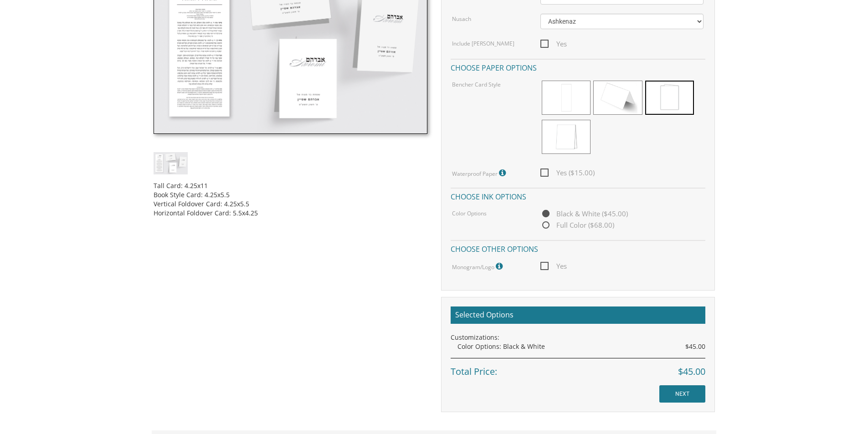 The height and width of the screenshot is (434, 868). Describe the element at coordinates (582, 347) in the screenshot. I see `div: Color Options: Black & White` at that location.